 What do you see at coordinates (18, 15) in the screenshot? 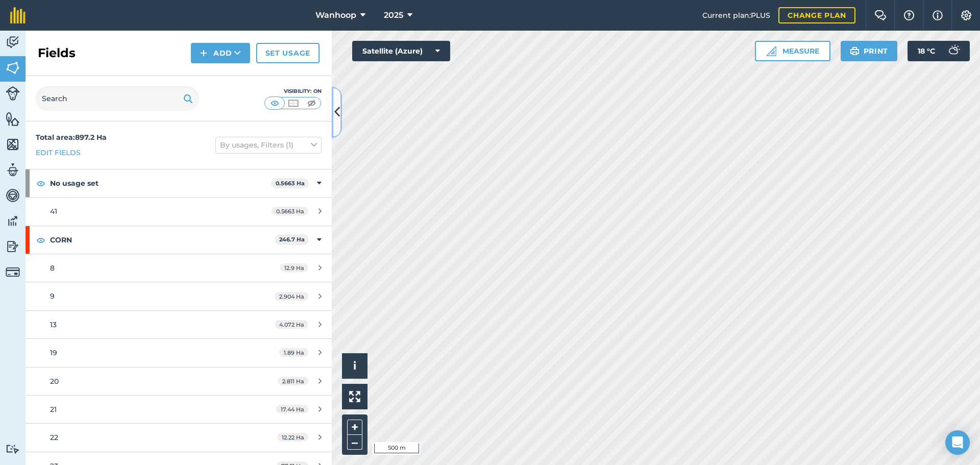
I see `img: fieldmargin Logo` at bounding box center [18, 15].